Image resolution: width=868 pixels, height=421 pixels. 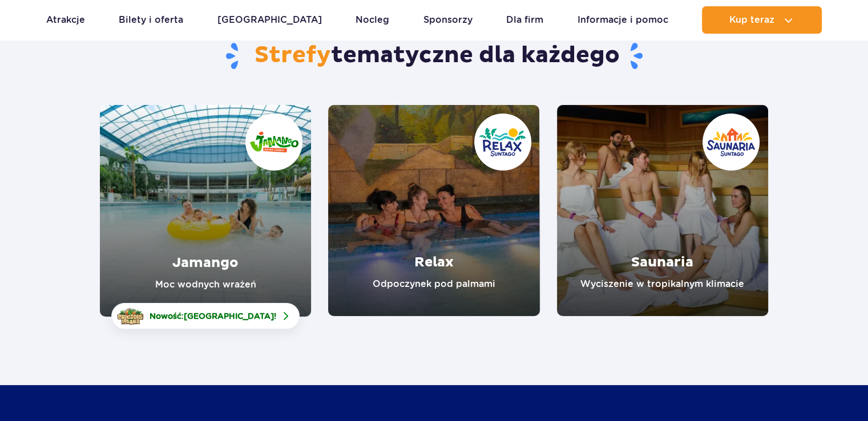 What do you see at coordinates (448, 20) in the screenshot?
I see `a: Sponsorzy` at bounding box center [448, 20].